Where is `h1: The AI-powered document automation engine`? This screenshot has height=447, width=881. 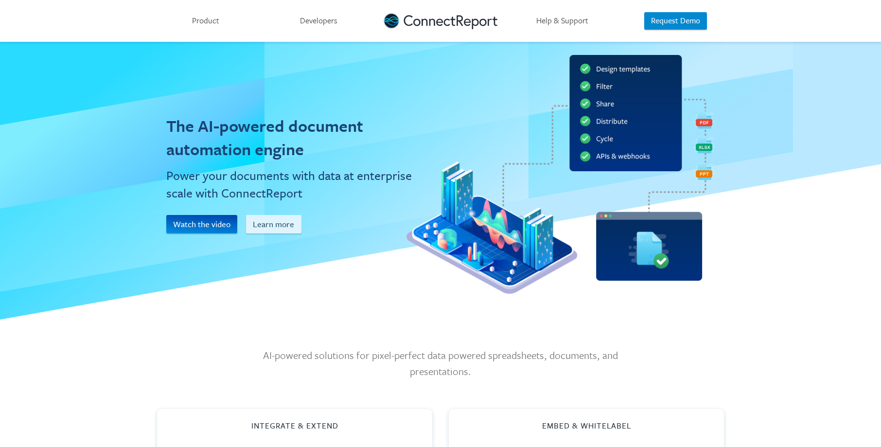
h1: The AI-powered document automation engine is located at coordinates (295, 138).